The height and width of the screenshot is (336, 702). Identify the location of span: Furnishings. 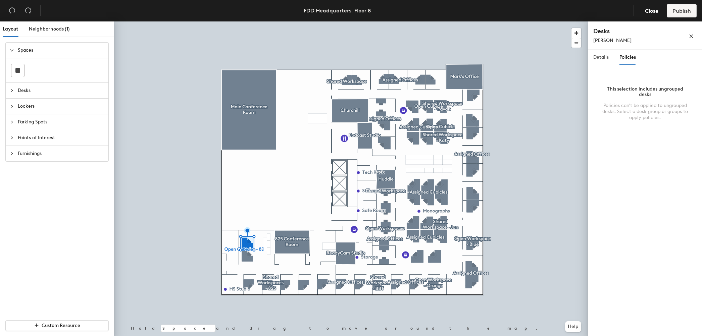
(61, 154).